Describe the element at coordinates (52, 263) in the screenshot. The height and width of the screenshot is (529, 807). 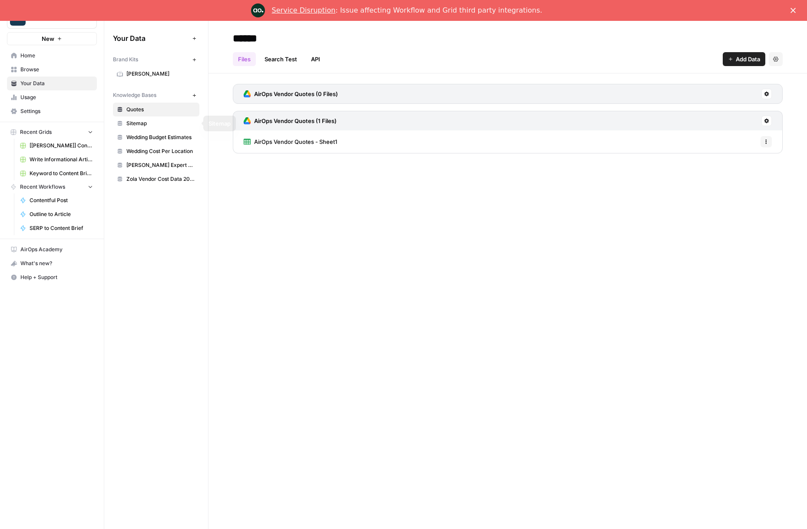
I see `div: What's new?` at that location.